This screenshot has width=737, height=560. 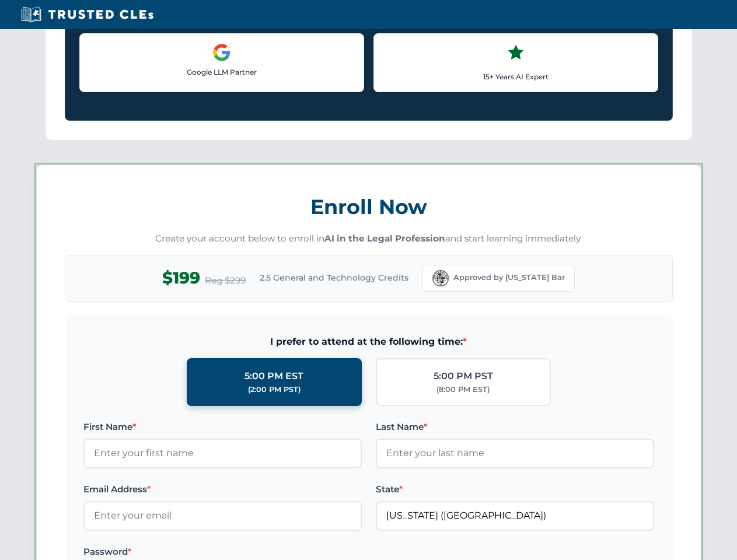 I want to click on img: Trusted CLEs, so click(x=87, y=15).